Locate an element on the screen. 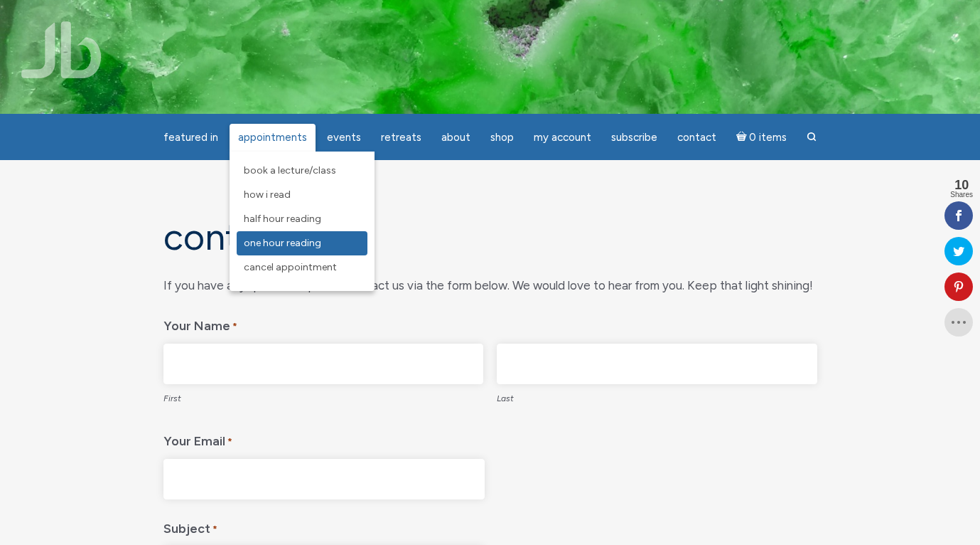 The height and width of the screenshot is (545, 980). span: Shop is located at coordinates (502, 137).